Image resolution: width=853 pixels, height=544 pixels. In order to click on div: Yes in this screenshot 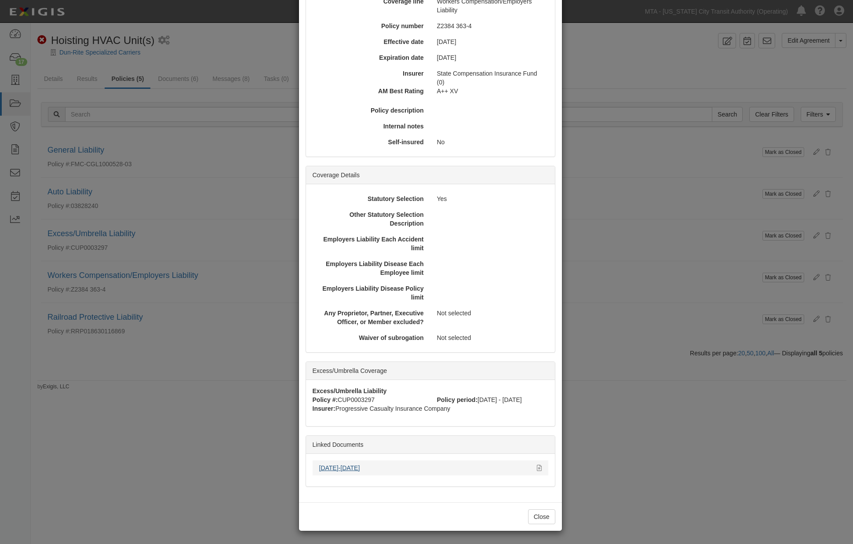, I will do `click(491, 199)`.